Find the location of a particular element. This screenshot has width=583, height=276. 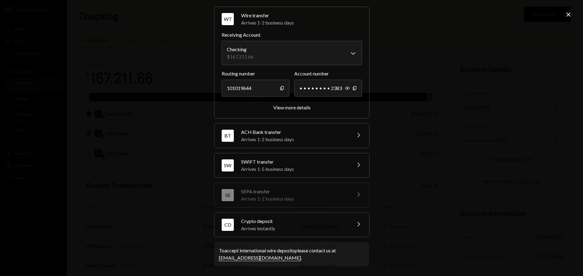

button: CDCrypto depositArrives instantly is located at coordinates (292, 225).